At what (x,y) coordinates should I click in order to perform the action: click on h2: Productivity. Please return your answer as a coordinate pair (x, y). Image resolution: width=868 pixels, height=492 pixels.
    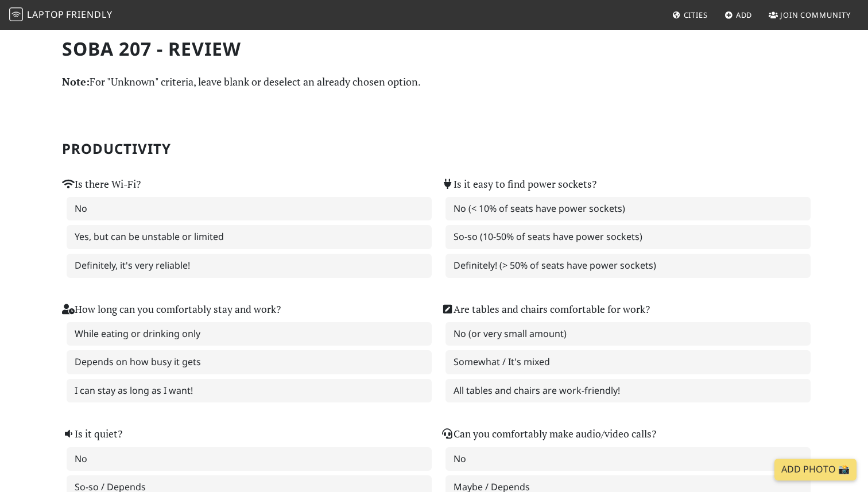
    Looking at the image, I should click on (434, 149).